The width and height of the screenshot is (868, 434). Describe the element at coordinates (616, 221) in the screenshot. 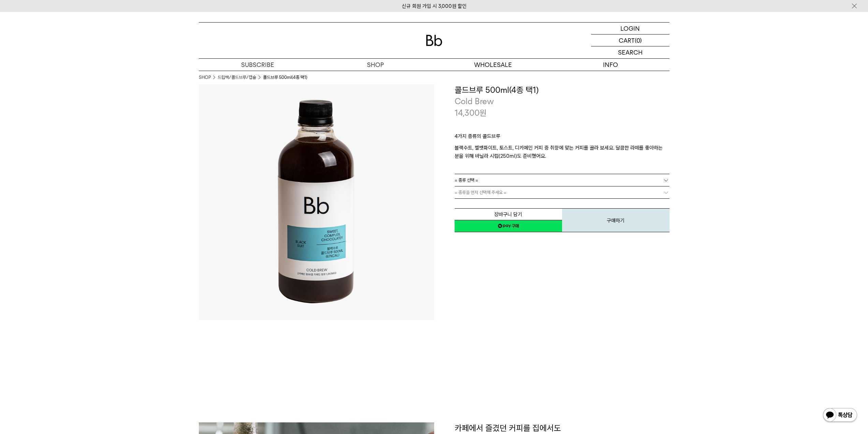

I see `button: 구매하기` at that location.